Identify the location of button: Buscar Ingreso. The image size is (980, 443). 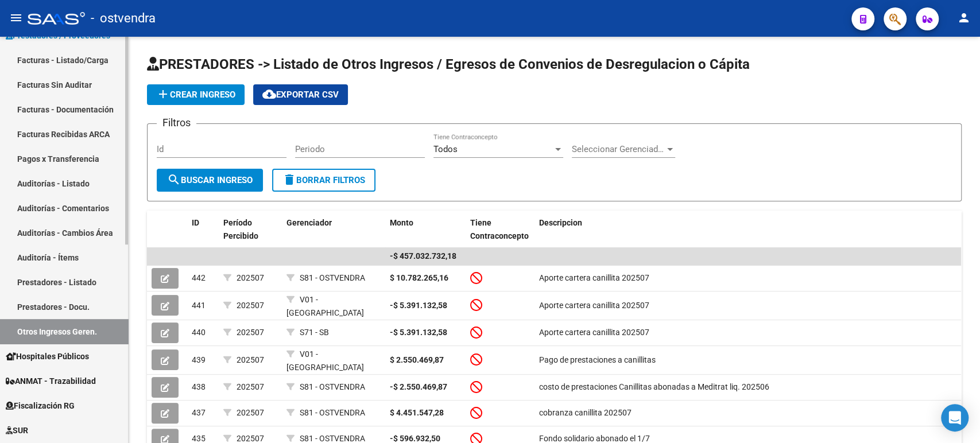
(210, 180).